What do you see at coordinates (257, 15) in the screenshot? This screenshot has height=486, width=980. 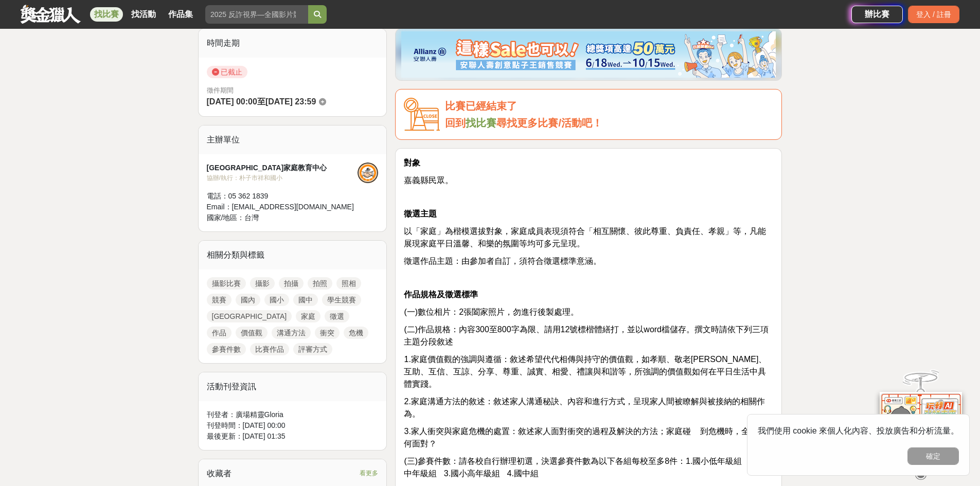 I see `input: 2025 反詐視界—全國影片競賽` at bounding box center [257, 15].